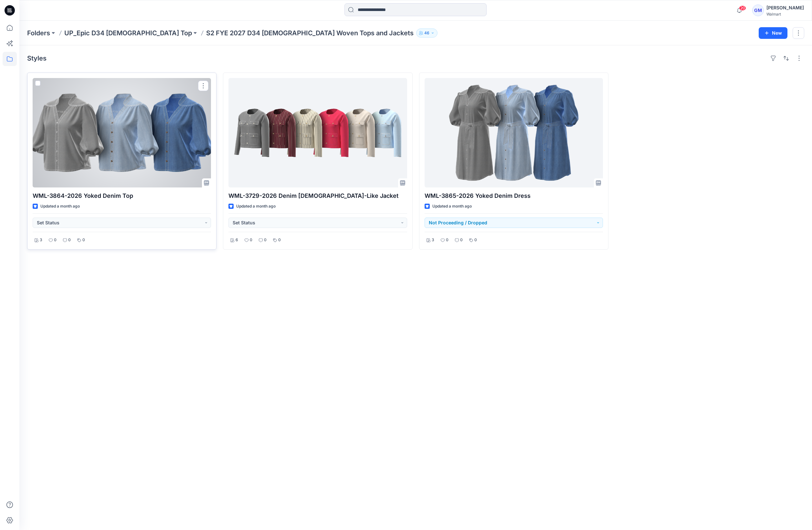 The height and width of the screenshot is (530, 812). Describe the element at coordinates (427, 33) in the screenshot. I see `p: 46` at that location.